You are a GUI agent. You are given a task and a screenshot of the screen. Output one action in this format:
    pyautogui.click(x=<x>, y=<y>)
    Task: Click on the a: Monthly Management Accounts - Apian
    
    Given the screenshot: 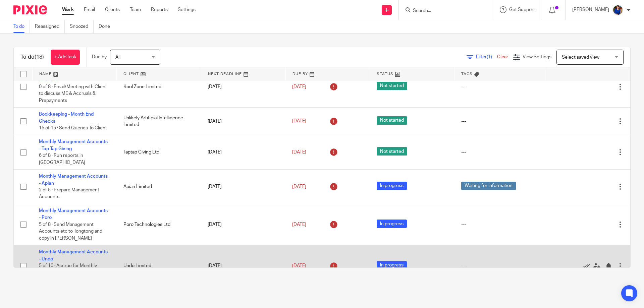 What is the action you would take?
    pyautogui.click(x=73, y=180)
    